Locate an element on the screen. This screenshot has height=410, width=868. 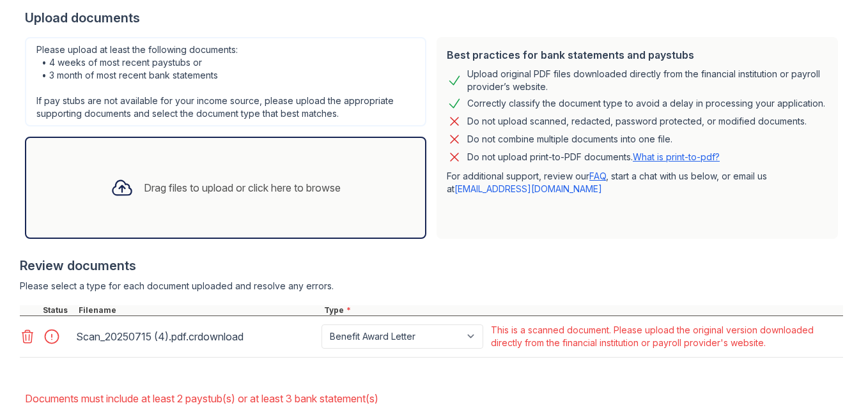
div: Do not upload scanned, redacted, password protected, or modified documents. is located at coordinates (636, 121).